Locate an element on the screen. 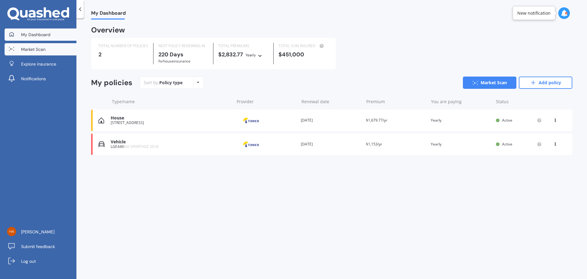 This screenshot has width=587, height=279. div: LGE440 is located at coordinates (171, 147).